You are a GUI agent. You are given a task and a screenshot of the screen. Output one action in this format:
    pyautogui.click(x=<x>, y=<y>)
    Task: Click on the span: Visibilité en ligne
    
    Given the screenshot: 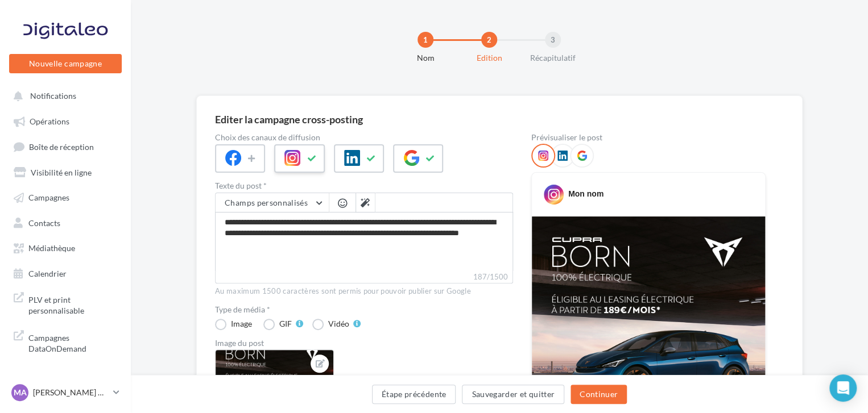 What is the action you would take?
    pyautogui.click(x=61, y=172)
    